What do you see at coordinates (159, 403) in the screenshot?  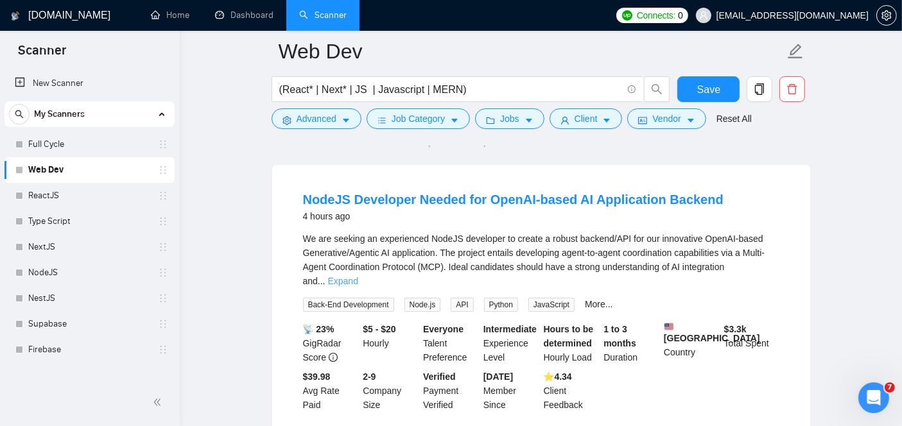 I see `span: double-left` at bounding box center [159, 403].